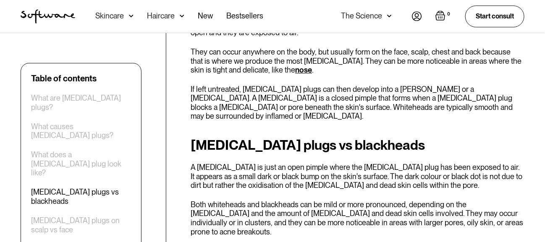  I want to click on p: They can occur anywhere on the body, but usually form on the face, scalp, chest and back because ..., so click(357, 61).